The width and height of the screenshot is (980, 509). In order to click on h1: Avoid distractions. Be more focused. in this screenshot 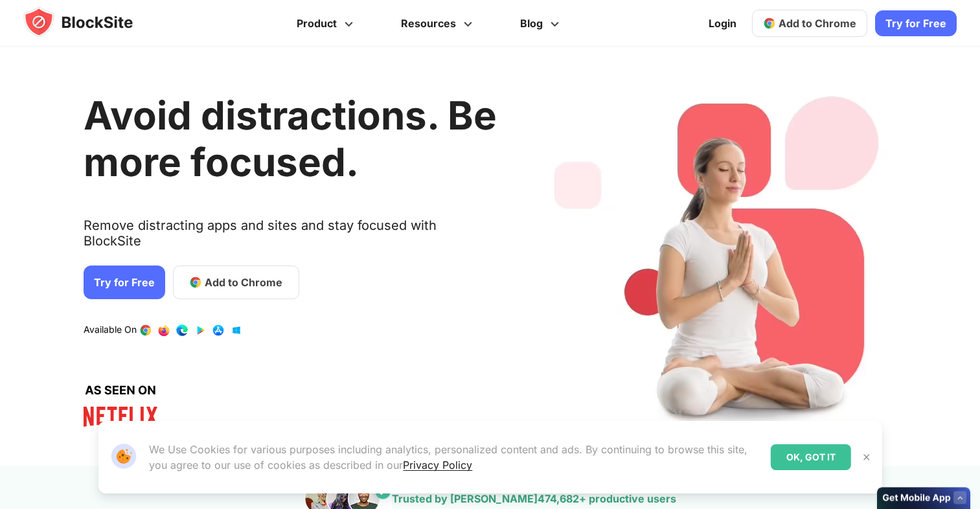, I will do `click(290, 138)`.